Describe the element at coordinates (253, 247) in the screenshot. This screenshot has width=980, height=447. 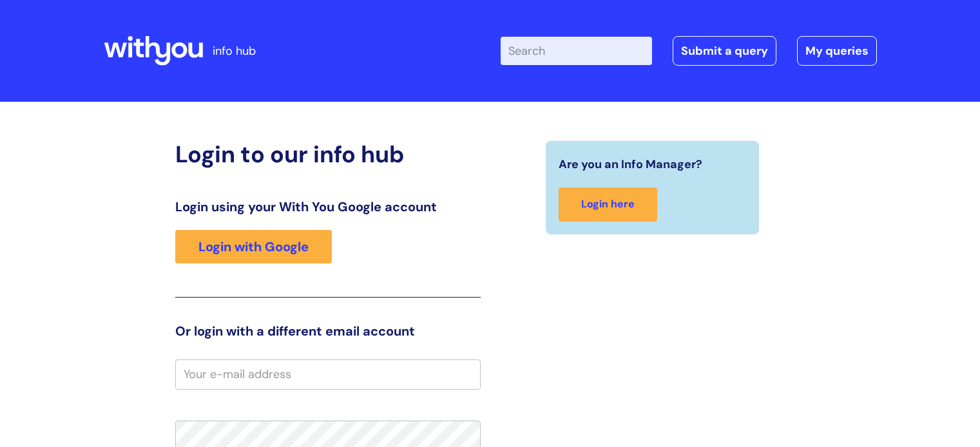
I see `a: Login with Google` at that location.